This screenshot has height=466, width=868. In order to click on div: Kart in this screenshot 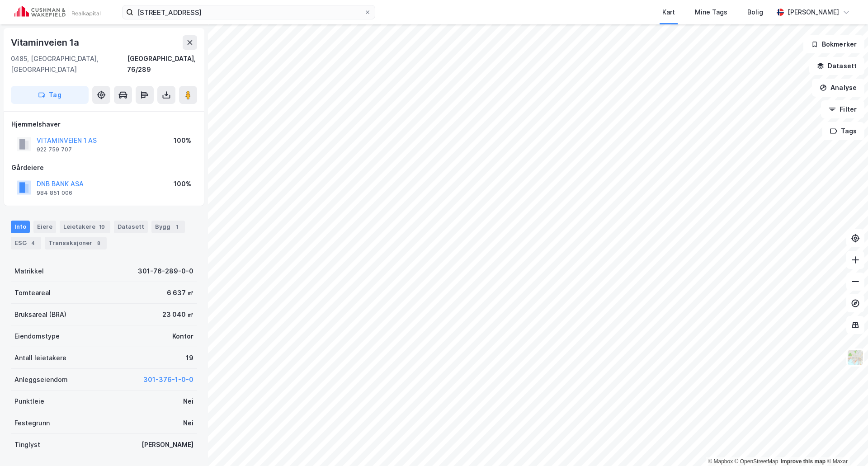, I will do `click(669, 13)`.